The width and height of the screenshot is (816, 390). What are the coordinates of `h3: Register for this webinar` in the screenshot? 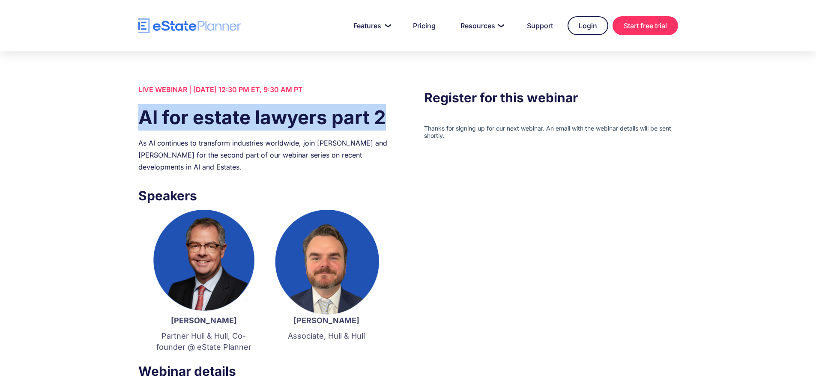 It's located at (551, 98).